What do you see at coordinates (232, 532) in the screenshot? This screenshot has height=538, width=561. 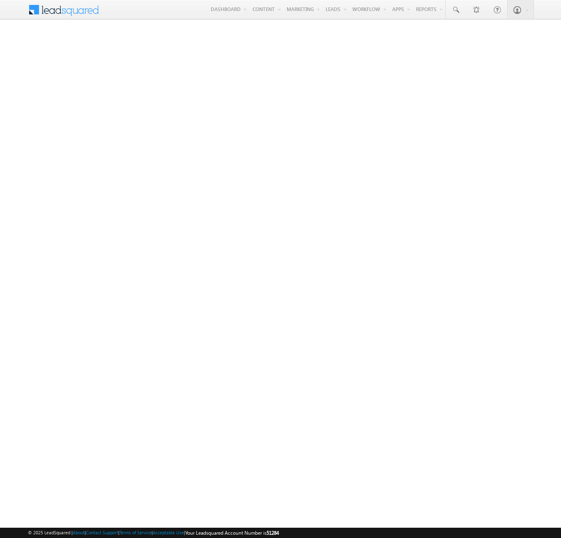 I see `span: Your Leadsquared Account Number is` at bounding box center [232, 532].